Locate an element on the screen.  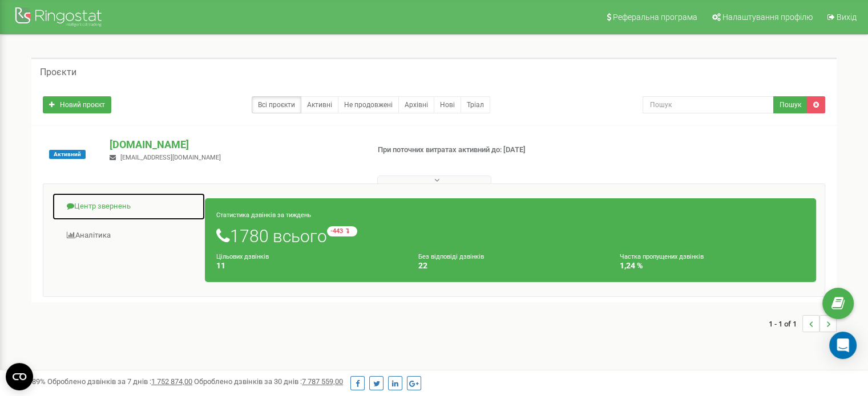
a: Центр звернень is located at coordinates (128, 206).